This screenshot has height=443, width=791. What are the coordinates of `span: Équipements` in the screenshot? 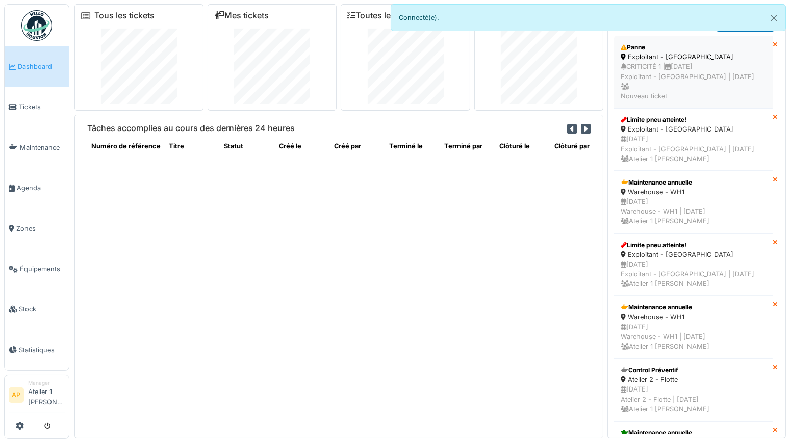 It's located at (42, 269).